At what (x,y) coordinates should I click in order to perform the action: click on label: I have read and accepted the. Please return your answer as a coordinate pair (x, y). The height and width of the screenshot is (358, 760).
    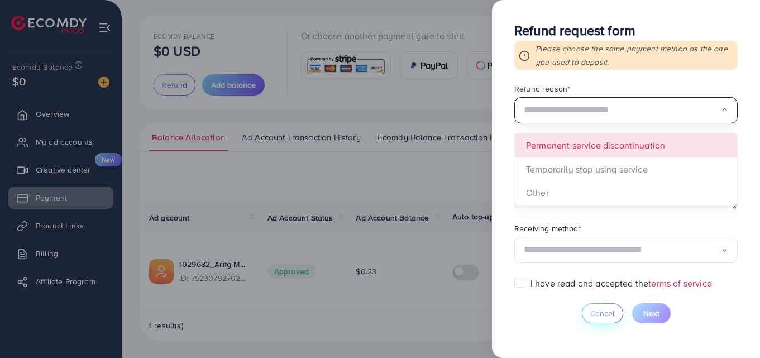
    Looking at the image, I should click on (621, 283).